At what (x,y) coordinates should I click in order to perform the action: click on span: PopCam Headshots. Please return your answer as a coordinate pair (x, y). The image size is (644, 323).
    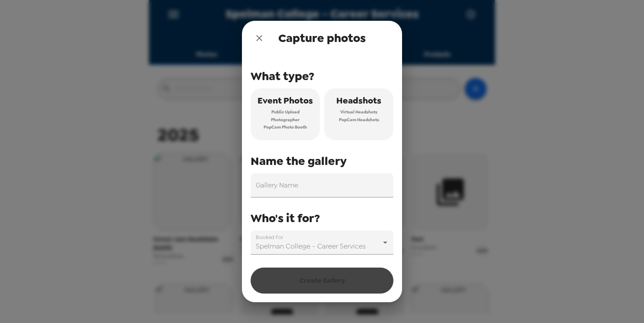
    Looking at the image, I should click on (359, 120).